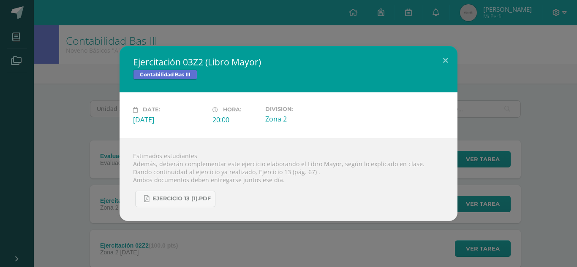  What do you see at coordinates (232, 110) in the screenshot?
I see `span: Hora:` at bounding box center [232, 110].